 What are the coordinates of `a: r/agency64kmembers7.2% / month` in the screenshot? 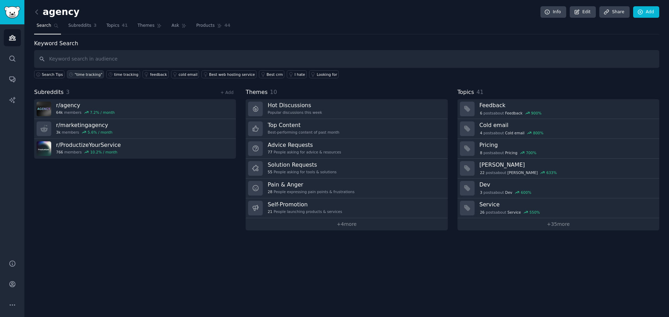 It's located at (135, 109).